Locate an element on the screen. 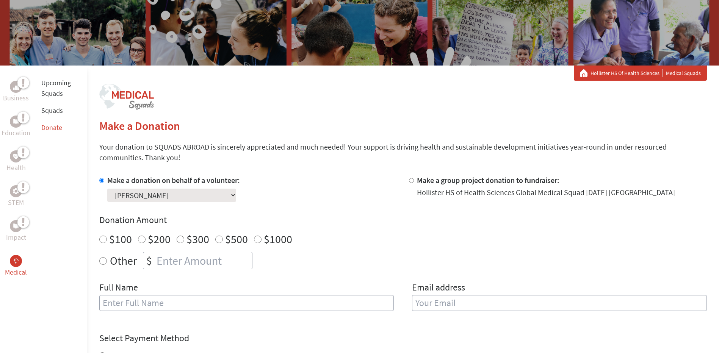  div: Health is located at coordinates (16, 156).